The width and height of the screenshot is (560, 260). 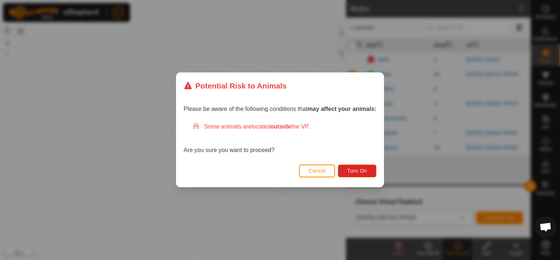 What do you see at coordinates (357, 170) in the screenshot?
I see `button: Turn On` at bounding box center [357, 170].